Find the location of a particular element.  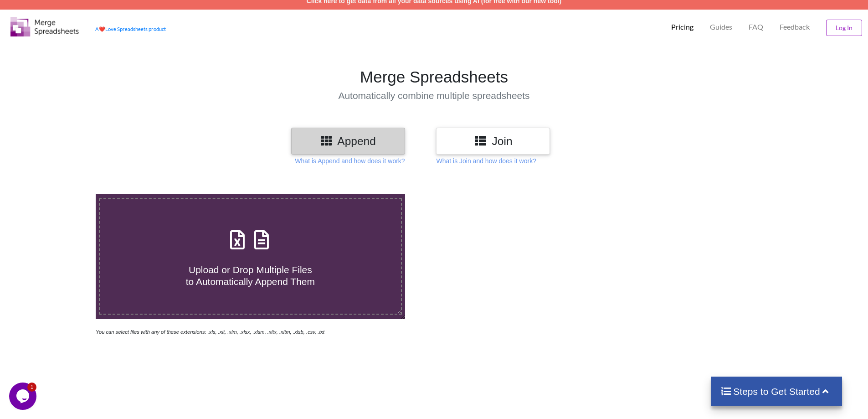

img: Logo.png is located at coordinates (45, 27).